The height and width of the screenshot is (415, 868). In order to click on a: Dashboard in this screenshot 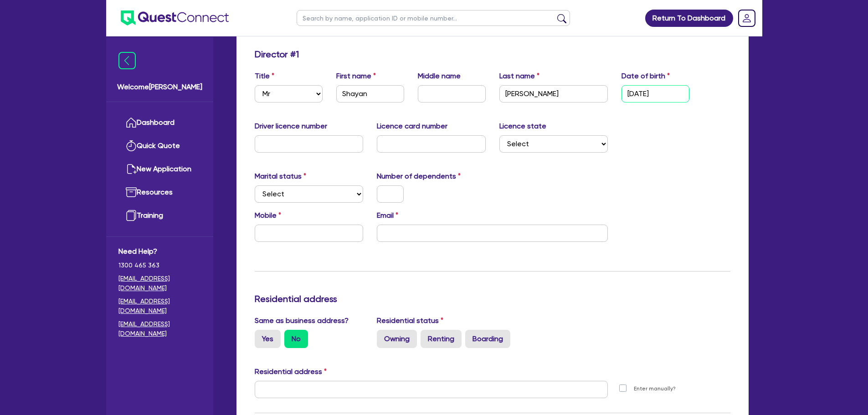, I will do `click(160, 123)`.